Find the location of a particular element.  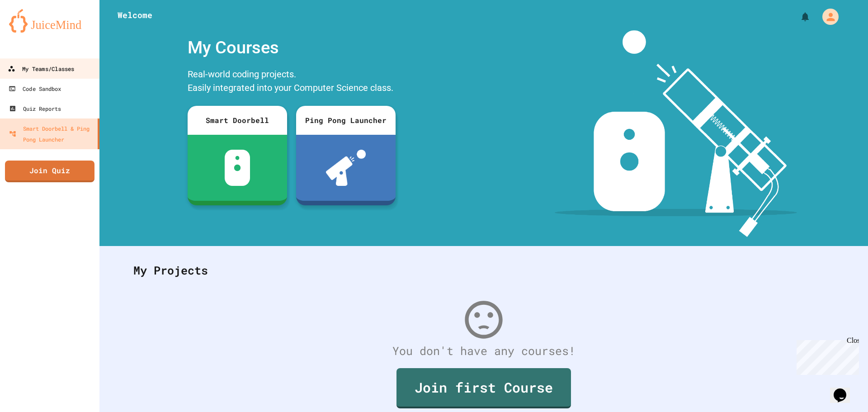

img: banner-image-my-projects.png is located at coordinates (676, 133).